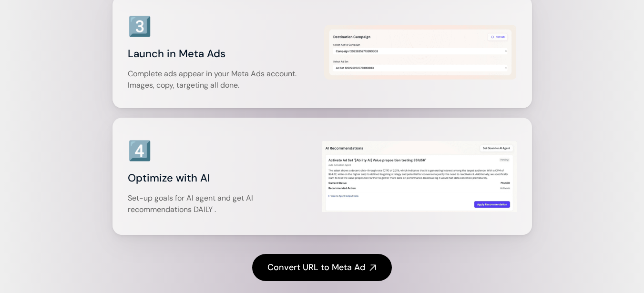 Image resolution: width=644 pixels, height=293 pixels. I want to click on h3: 3️⃣, so click(140, 26).